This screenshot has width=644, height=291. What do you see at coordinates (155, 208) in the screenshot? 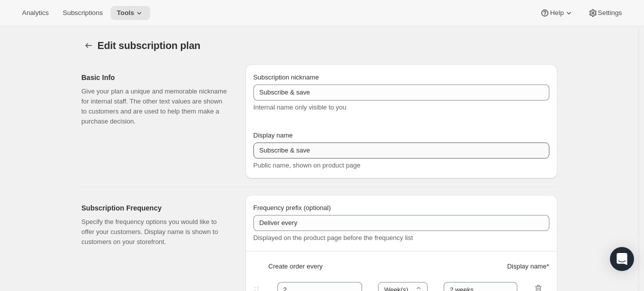
I see `h2: Subscription Frequency` at bounding box center [155, 208].